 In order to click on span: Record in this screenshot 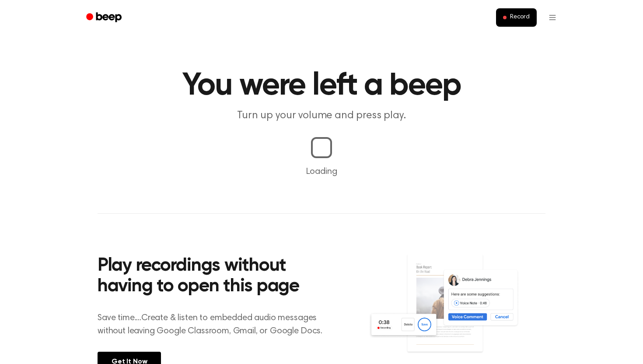, I will do `click(520, 18)`.